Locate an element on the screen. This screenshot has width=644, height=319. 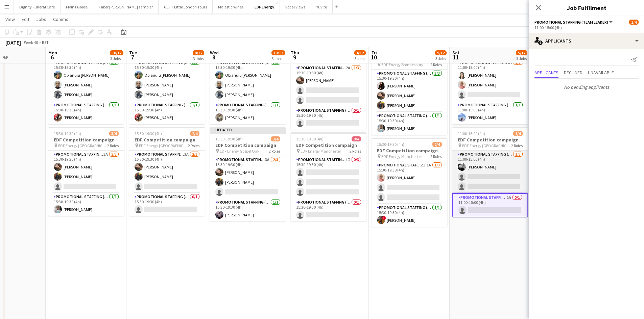
button: Majestic Wines is located at coordinates (231, 7).